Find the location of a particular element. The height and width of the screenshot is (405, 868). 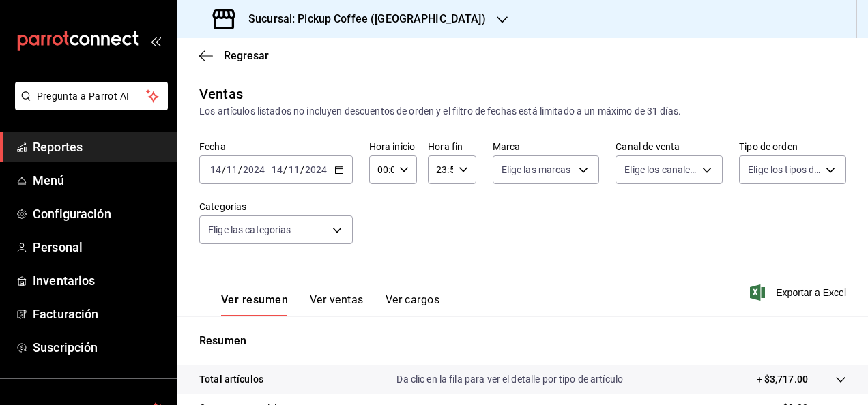

a: Pregunta a Parrot AI is located at coordinates (89, 105).